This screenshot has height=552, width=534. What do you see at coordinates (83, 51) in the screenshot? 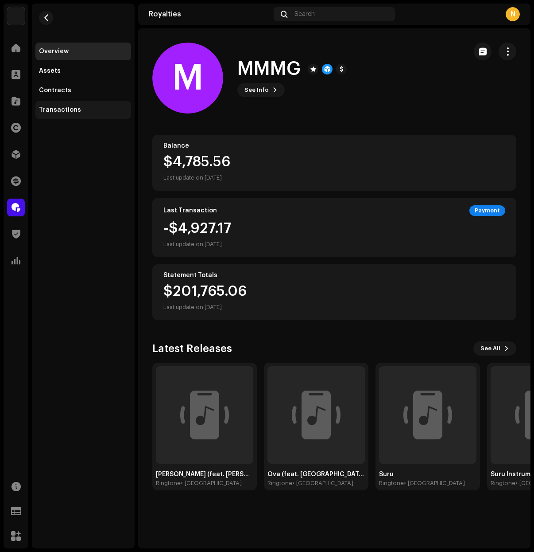
I see `re-m-nav-item: Overview` at bounding box center [83, 51].